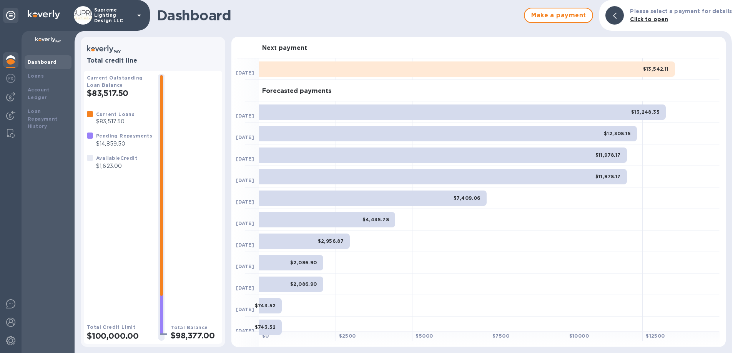 The image size is (738, 353). Describe the element at coordinates (117, 158) in the screenshot. I see `b: Available Credit` at that location.